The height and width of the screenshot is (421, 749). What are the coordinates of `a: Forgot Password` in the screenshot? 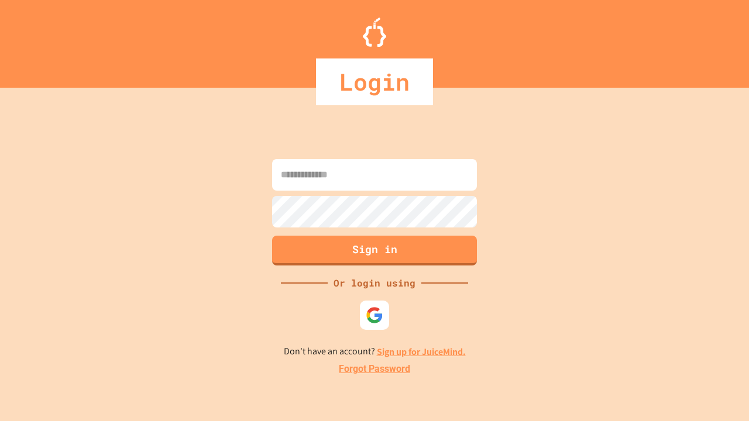 It's located at (375, 369).